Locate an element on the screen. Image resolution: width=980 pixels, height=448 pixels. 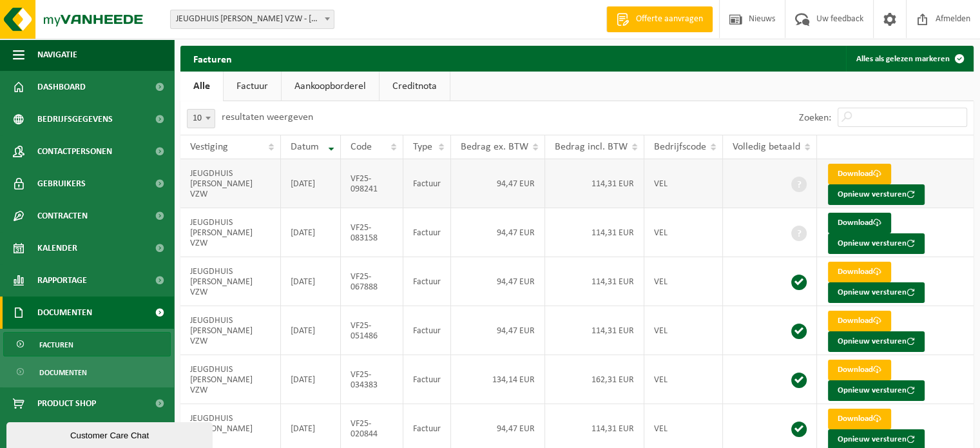
span: Contactpersonen is located at coordinates (75, 151).